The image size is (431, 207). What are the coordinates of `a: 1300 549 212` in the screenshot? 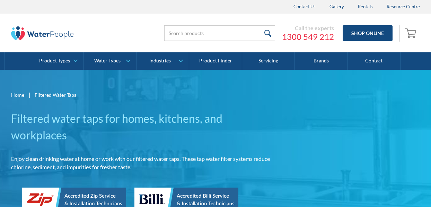 It's located at (308, 37).